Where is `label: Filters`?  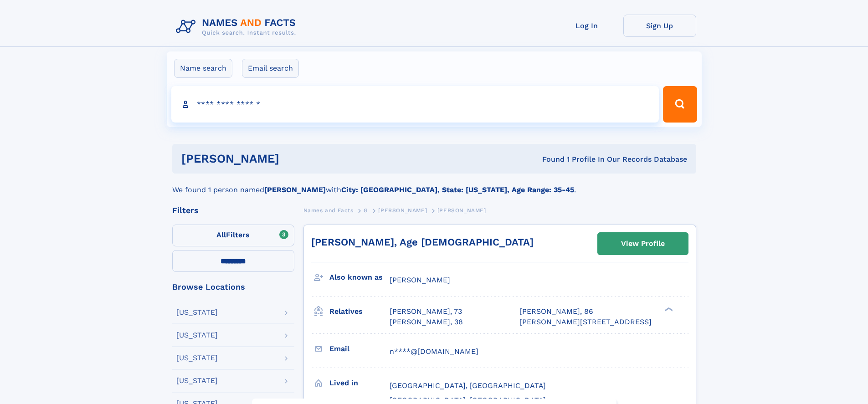 label: Filters is located at coordinates (233, 236).